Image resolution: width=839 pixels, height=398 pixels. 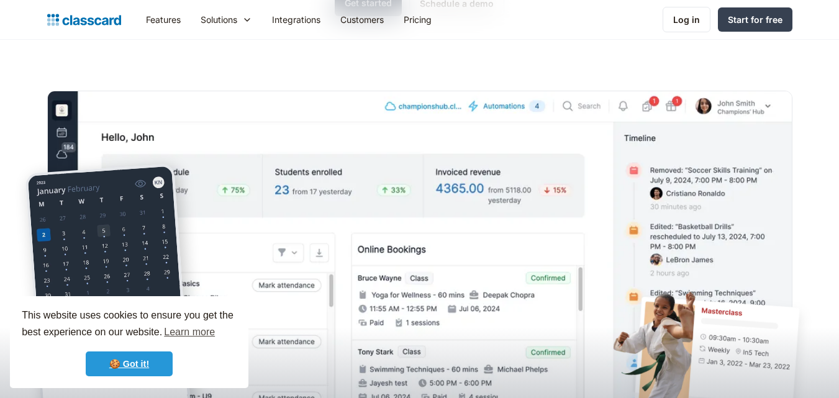 I want to click on a: dismiss cookie message, so click(x=129, y=364).